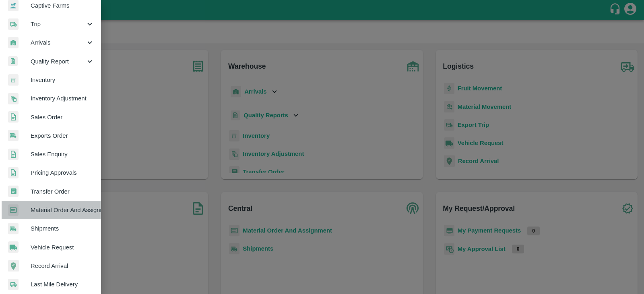  I want to click on span: Vehicle Request, so click(62, 248).